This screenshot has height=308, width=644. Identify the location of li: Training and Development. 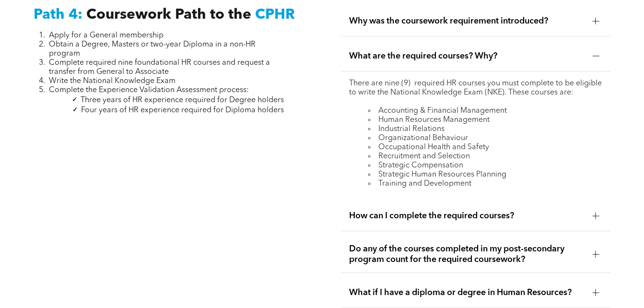
(486, 184).